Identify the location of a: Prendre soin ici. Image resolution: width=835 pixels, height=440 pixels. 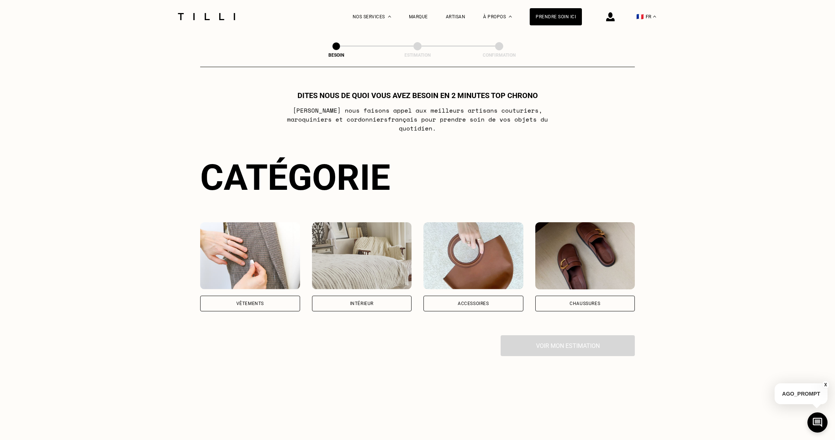
(556, 17).